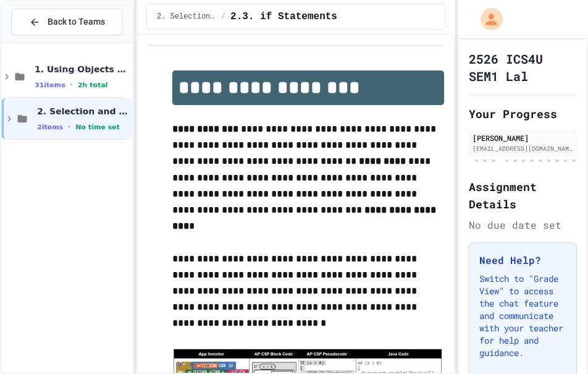 This screenshot has height=374, width=588. What do you see at coordinates (50, 84) in the screenshot?
I see `span: 31 items` at bounding box center [50, 84].